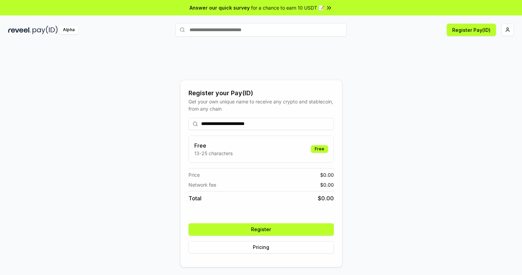 The image size is (522, 275). What do you see at coordinates (320, 149) in the screenshot?
I see `div: Free` at bounding box center [320, 149].